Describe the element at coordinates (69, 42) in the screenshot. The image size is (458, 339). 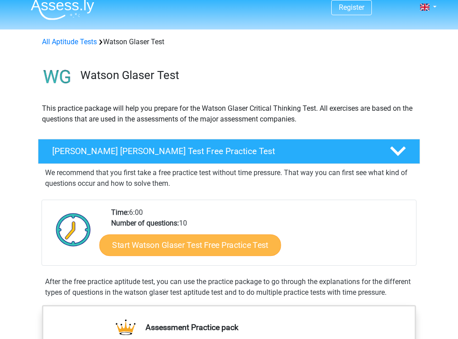
I see `a: All Aptitude Tests` at that location.